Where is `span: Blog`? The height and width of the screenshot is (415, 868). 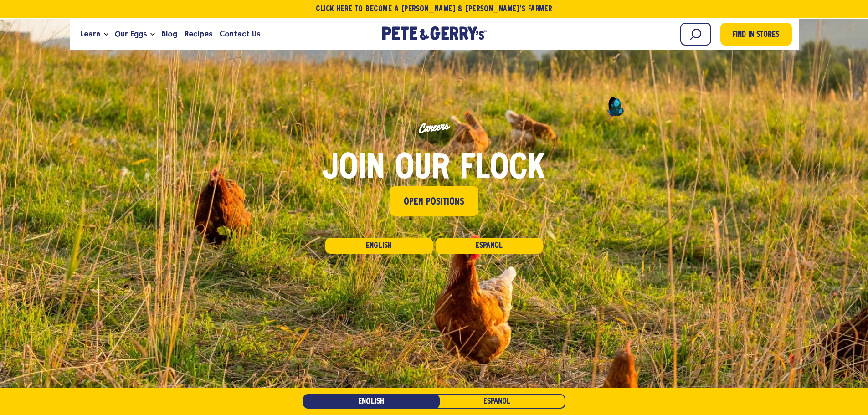 span: Blog is located at coordinates (169, 33).